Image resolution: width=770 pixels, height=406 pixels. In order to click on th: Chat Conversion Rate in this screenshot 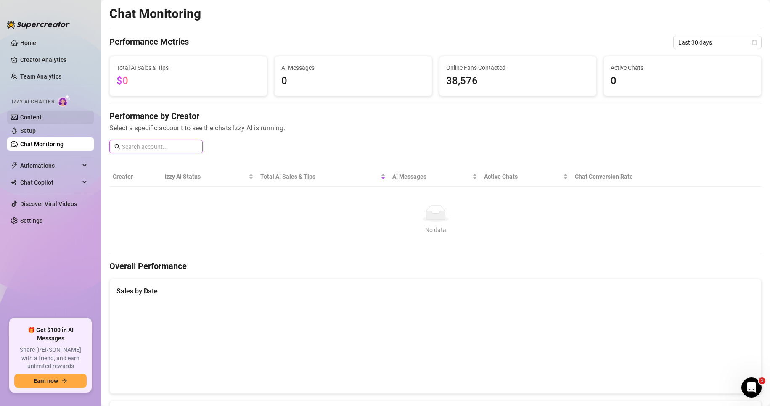, I will do `click(634, 177)`.